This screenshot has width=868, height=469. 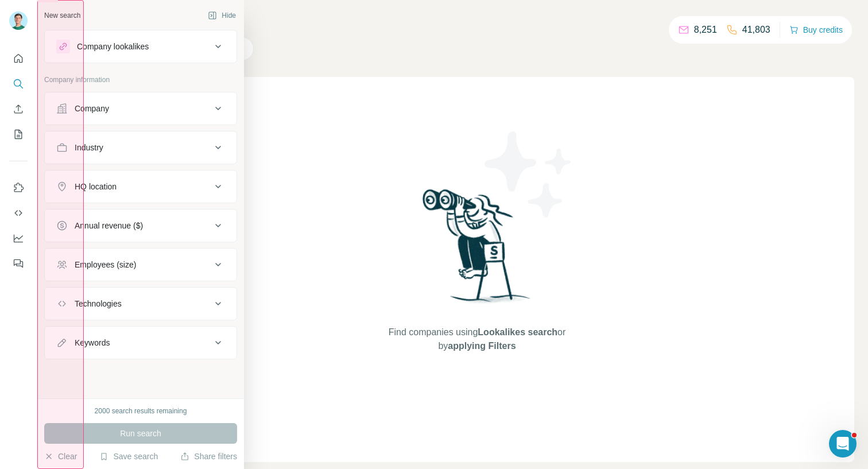 I want to click on div: 2000 search results remaining, so click(x=141, y=411).